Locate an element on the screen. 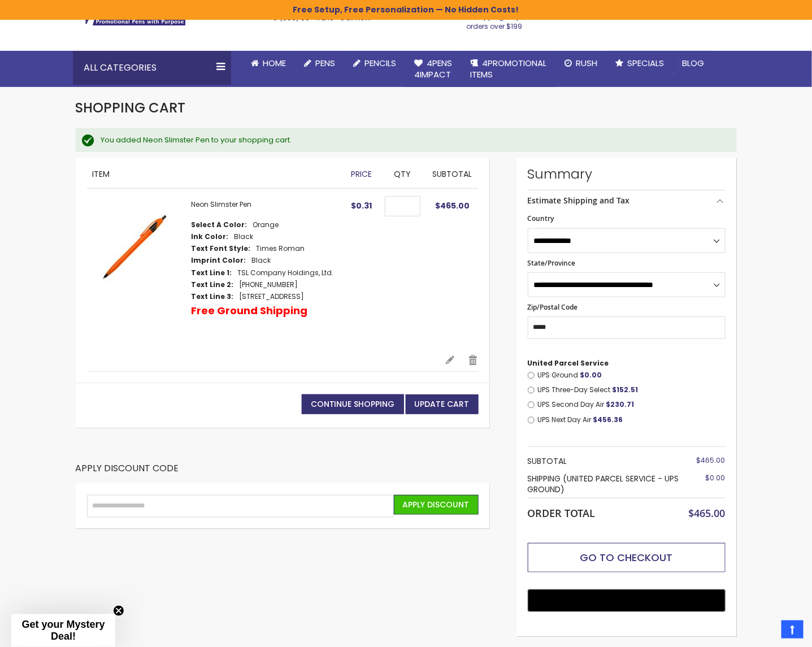  th: Subtotal is located at coordinates (608, 461).